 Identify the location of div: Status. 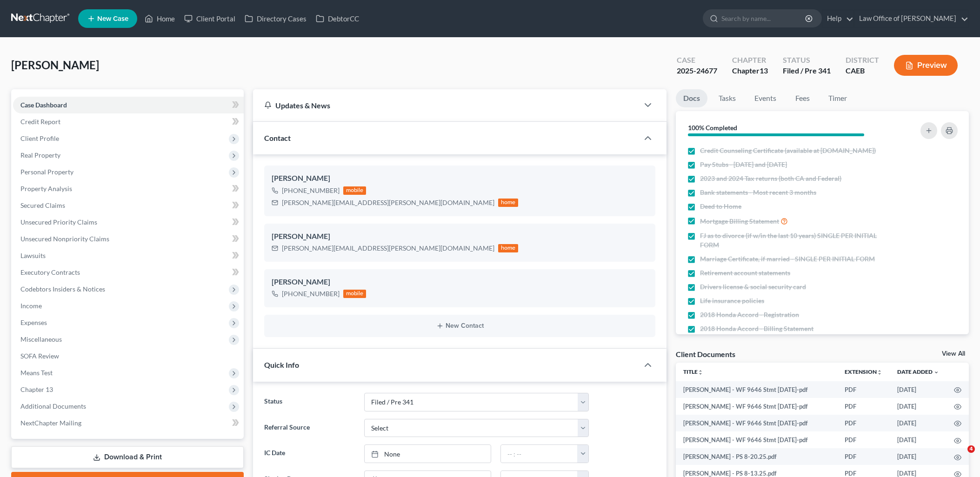
(806, 60).